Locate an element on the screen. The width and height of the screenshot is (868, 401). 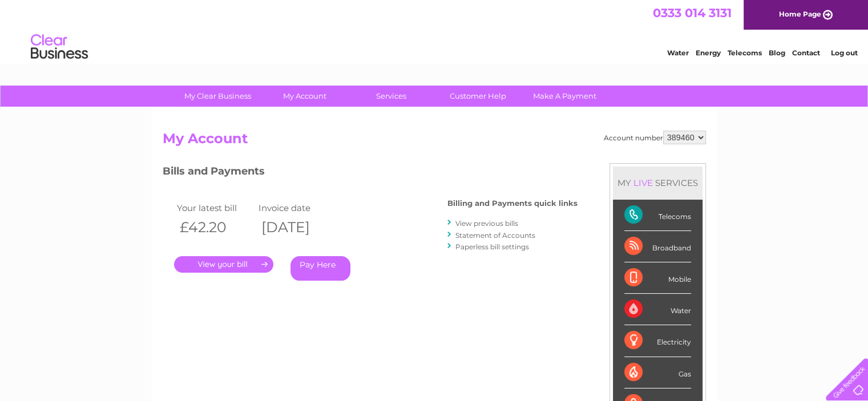
td: Your latest bill is located at coordinates (215, 208).